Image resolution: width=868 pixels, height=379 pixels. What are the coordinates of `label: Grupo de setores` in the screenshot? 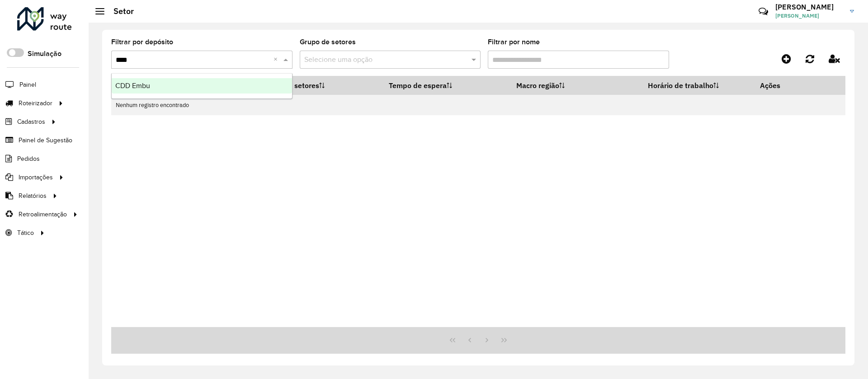 It's located at (328, 42).